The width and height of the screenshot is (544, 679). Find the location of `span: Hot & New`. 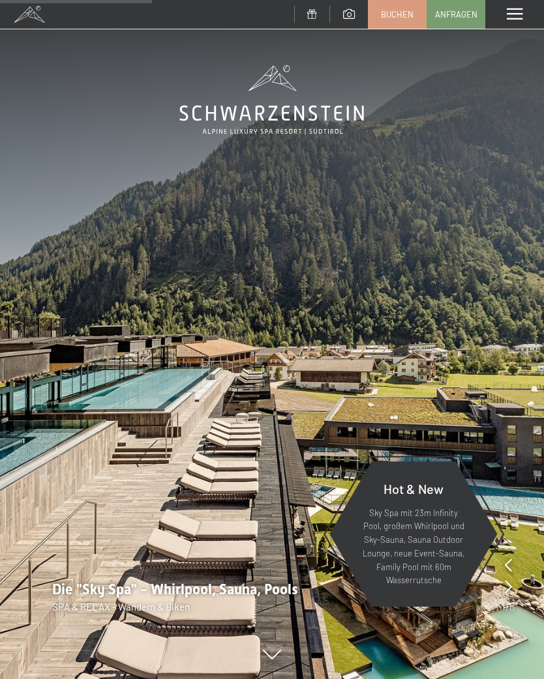

span: Hot & New is located at coordinates (413, 489).